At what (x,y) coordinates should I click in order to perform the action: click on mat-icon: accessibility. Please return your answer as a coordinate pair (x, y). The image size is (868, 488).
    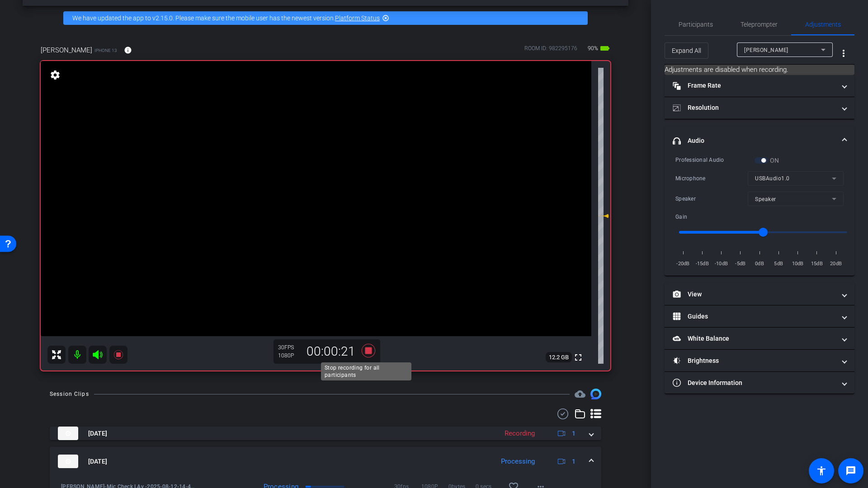
    Looking at the image, I should click on (822, 471).